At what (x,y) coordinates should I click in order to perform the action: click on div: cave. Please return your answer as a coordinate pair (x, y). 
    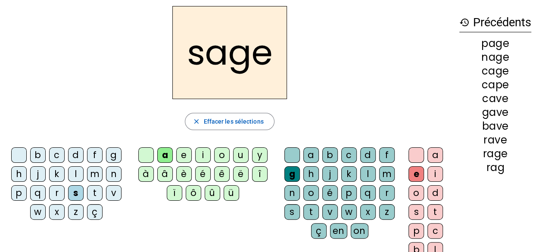
    Looking at the image, I should click on (495, 99).